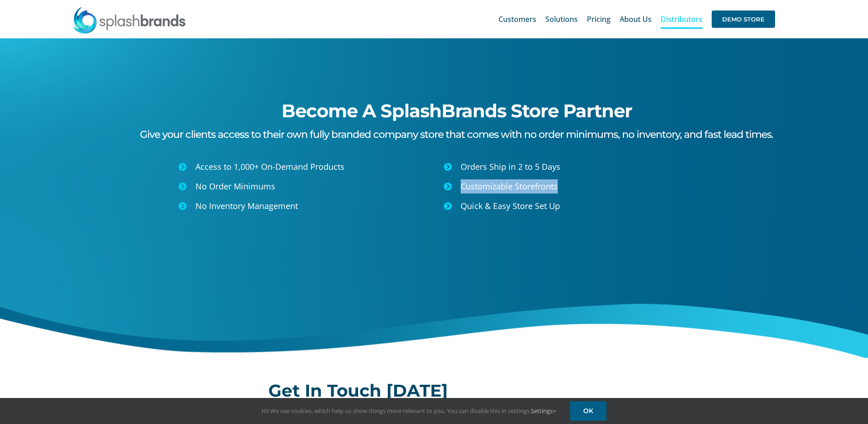 This screenshot has height=424, width=868. Describe the element at coordinates (457, 134) in the screenshot. I see `span: Give your clients access to their own fully branded company store that comes with no order minimu...` at that location.